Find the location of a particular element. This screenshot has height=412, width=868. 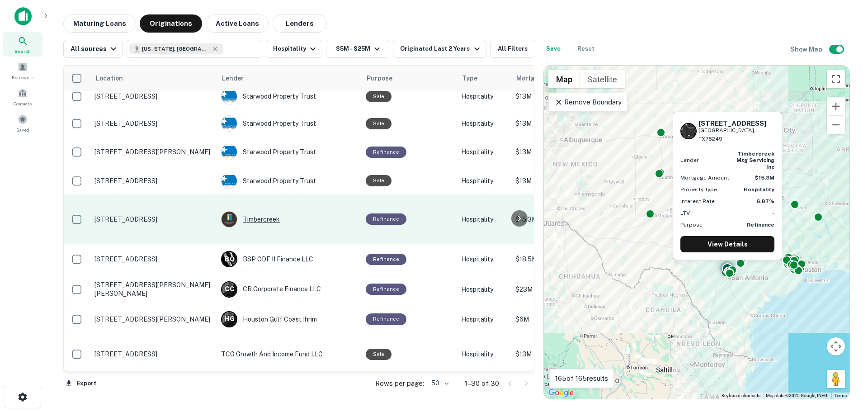

th: Location is located at coordinates (153, 78).